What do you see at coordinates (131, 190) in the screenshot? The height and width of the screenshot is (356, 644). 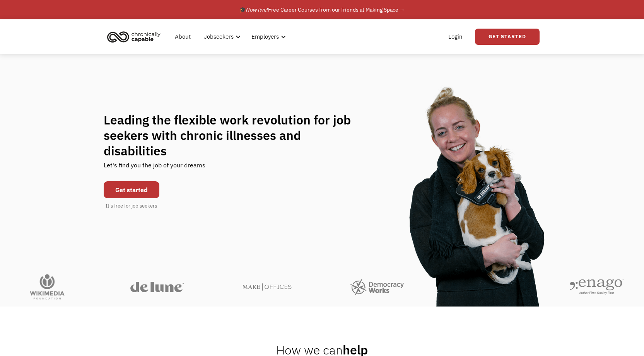 I see `a: Get started` at bounding box center [131, 190].